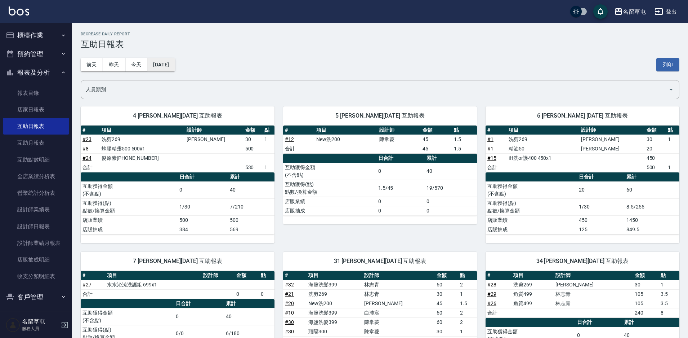  I want to click on td: 7/210, so click(251, 207).